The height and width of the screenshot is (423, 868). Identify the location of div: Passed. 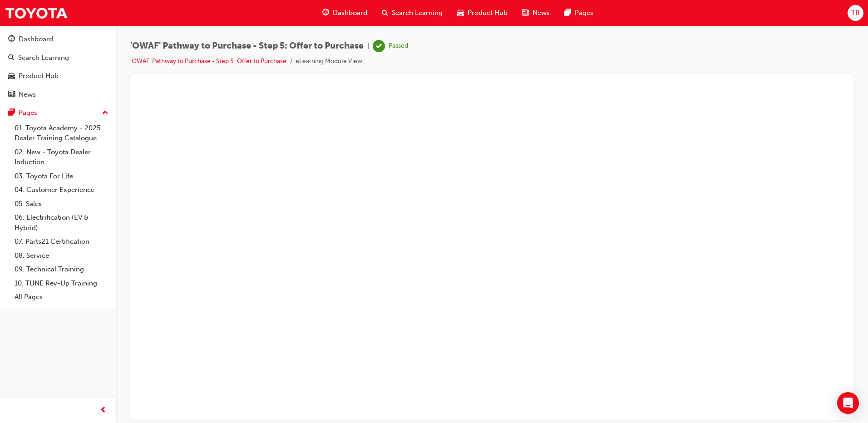
(398, 45).